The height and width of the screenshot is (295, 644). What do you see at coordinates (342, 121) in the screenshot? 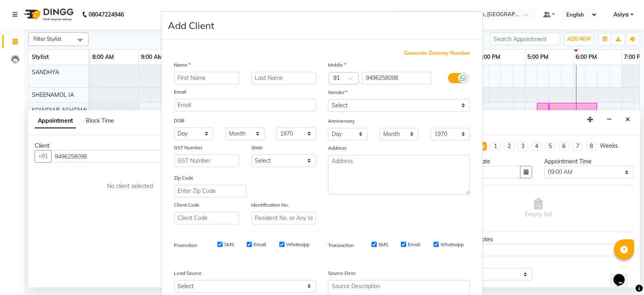
I see `label: Anniversary` at bounding box center [342, 121].